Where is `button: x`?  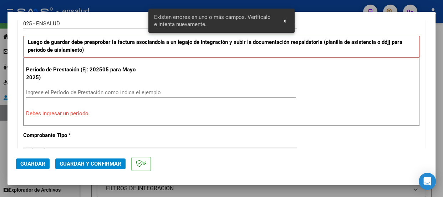
button: x is located at coordinates (285, 21).